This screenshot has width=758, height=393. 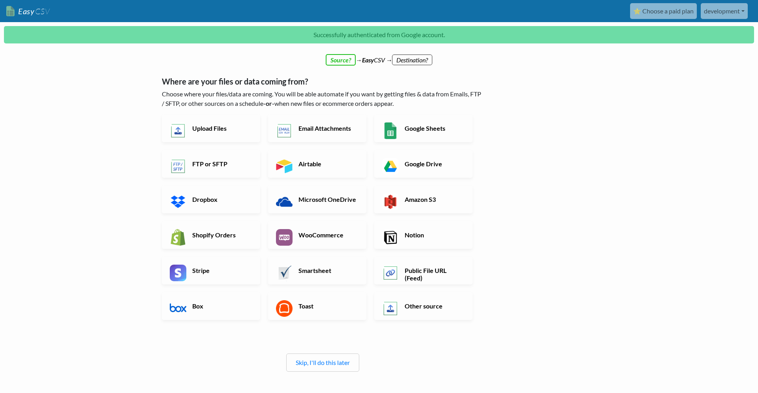 What do you see at coordinates (323, 81) in the screenshot?
I see `h5: Where are your files or data coming from?` at bounding box center [323, 81].